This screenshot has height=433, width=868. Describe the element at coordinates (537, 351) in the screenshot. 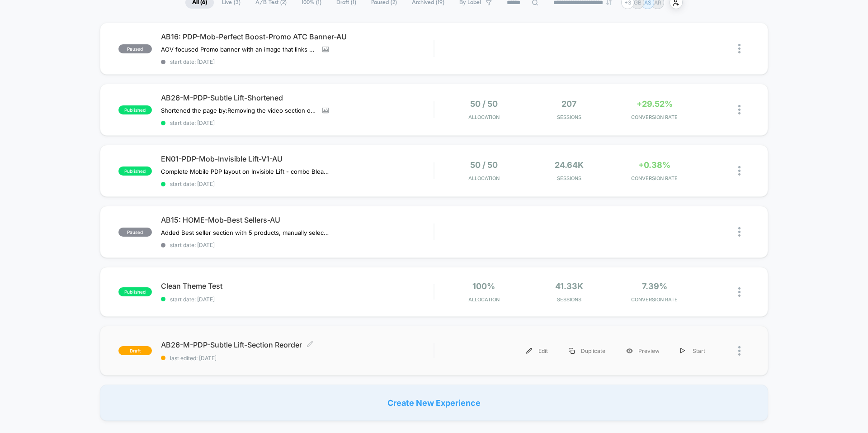

I see `div: Edit` at that location.